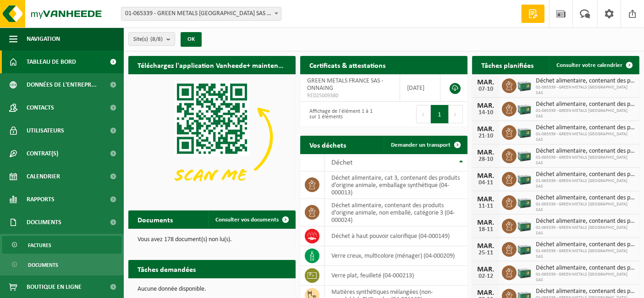  Describe the element at coordinates (327, 144) in the screenshot. I see `h2: Vos déchets` at that location.